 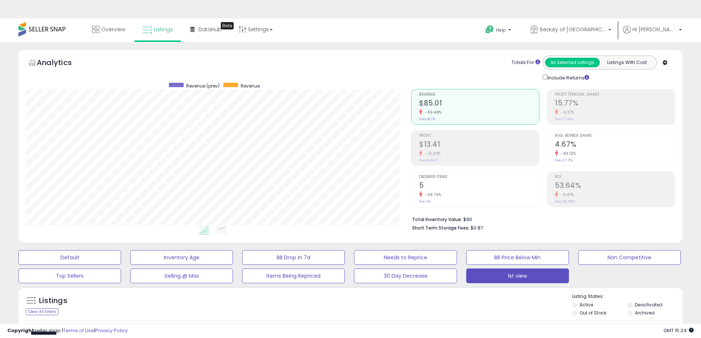 What do you see at coordinates (479, 145) in the screenshot?
I see `h2: $13.41` at bounding box center [479, 145].